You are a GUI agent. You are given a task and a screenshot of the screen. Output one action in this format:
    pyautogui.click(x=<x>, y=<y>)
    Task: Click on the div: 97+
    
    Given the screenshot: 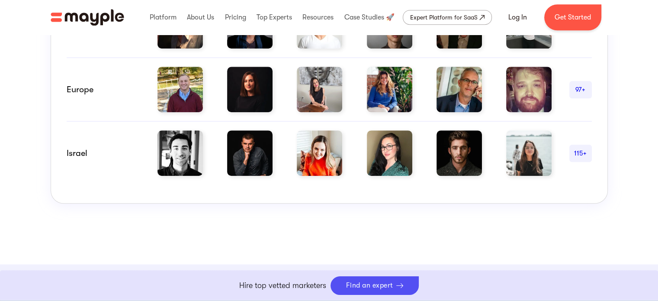 What is the action you would take?
    pyautogui.click(x=581, y=90)
    